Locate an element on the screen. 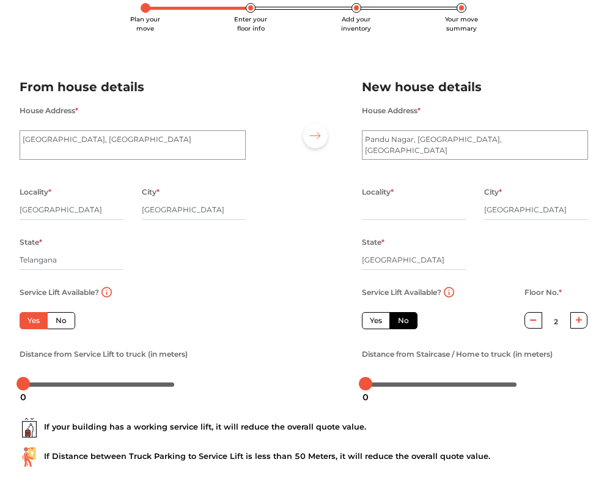 The height and width of the screenshot is (503, 607). label: Floor No. is located at coordinates (543, 292).